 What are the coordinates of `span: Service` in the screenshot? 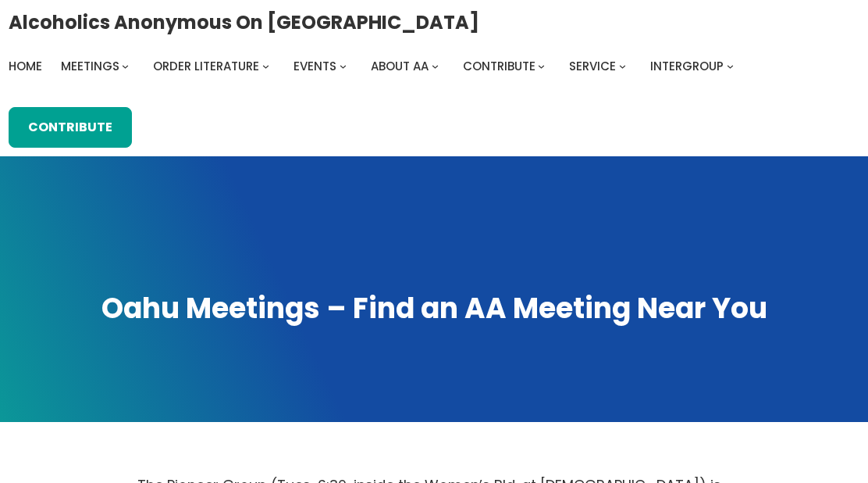 It's located at (592, 66).